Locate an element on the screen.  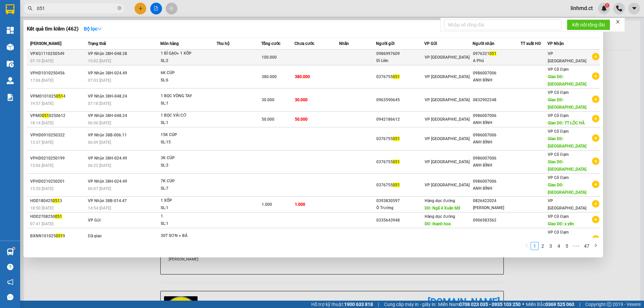
div: VPMD101025 4 is located at coordinates (58, 96).